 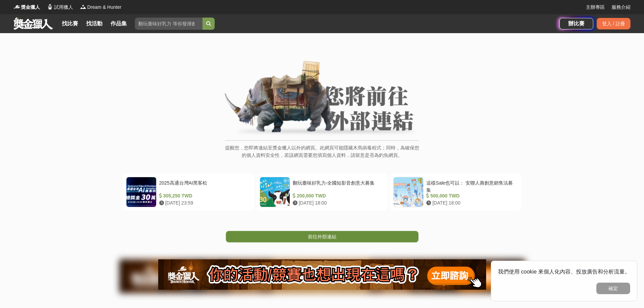 What do you see at coordinates (27, 7) in the screenshot?
I see `a: Logo獎金獵人` at bounding box center [27, 7].